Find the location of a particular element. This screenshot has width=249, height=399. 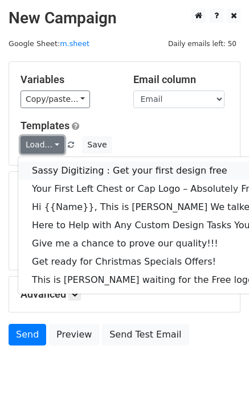

a: Daily emails left: 50 is located at coordinates (202, 43).